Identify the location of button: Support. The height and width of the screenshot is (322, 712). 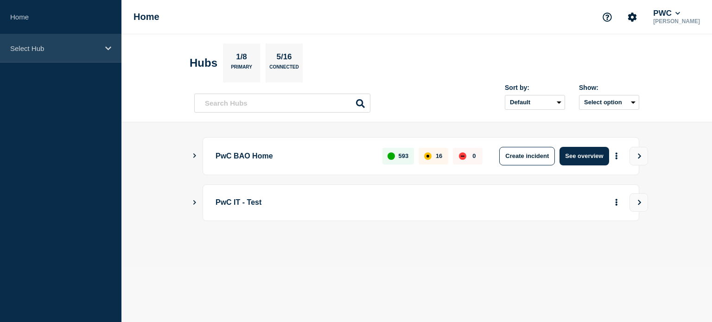
(607, 17).